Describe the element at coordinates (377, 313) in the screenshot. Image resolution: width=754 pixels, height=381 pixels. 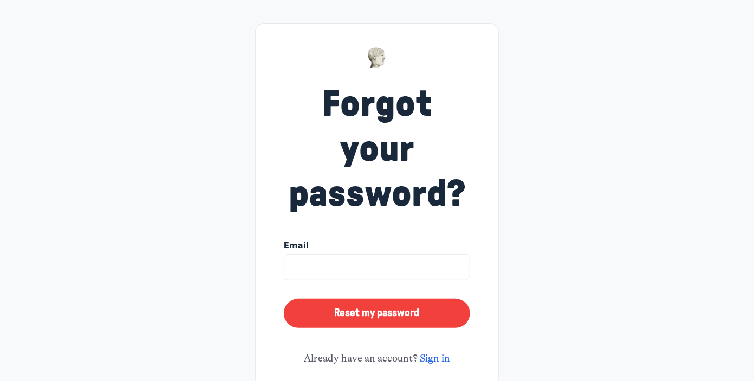
I see `button: Reset my password` at that location.